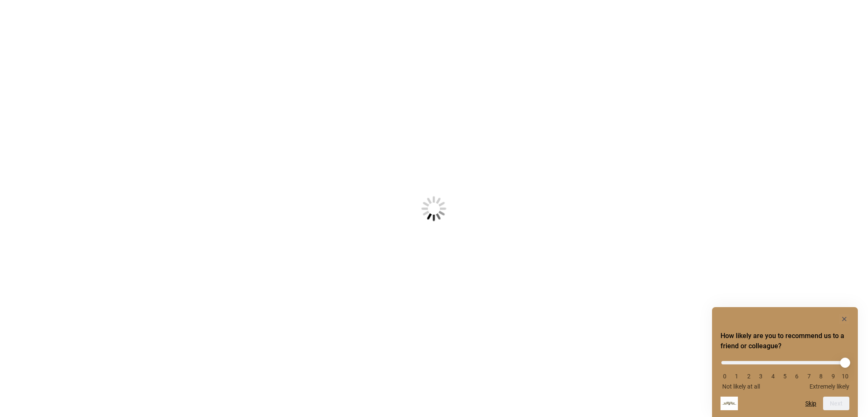 Image resolution: width=868 pixels, height=417 pixels. What do you see at coordinates (737, 377) in the screenshot?
I see `li: 1` at bounding box center [737, 377].